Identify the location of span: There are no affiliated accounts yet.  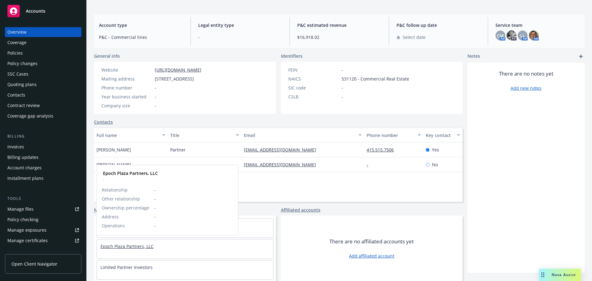
(372, 241).